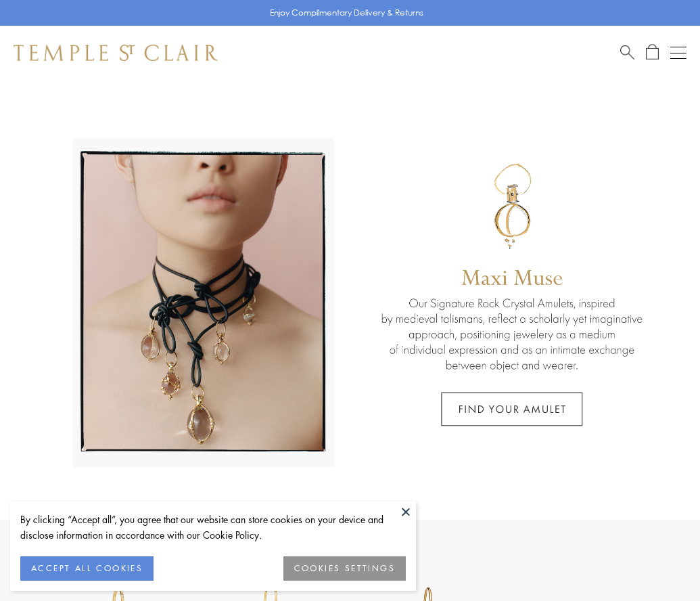 This screenshot has width=700, height=601. Describe the element at coordinates (678, 52) in the screenshot. I see `button: Open navigation` at that location.